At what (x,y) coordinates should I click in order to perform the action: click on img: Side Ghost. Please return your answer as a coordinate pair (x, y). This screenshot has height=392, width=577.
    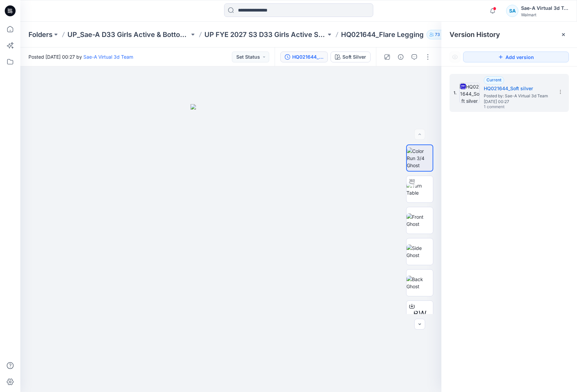
    Looking at the image, I should click on (420, 252).